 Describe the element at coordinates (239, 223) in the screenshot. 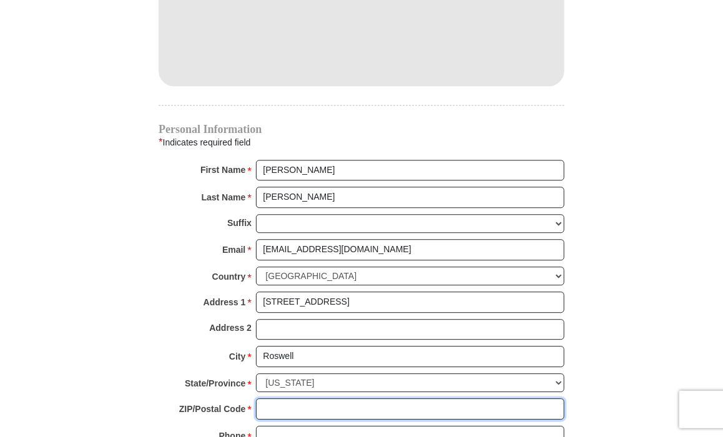

I see `strong: Suffix` at that location.